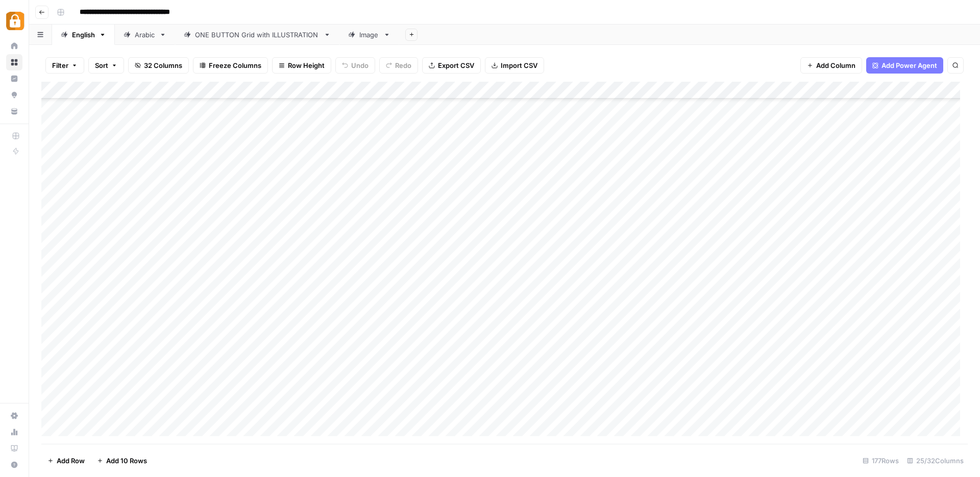  I want to click on a: Settings, so click(14, 415).